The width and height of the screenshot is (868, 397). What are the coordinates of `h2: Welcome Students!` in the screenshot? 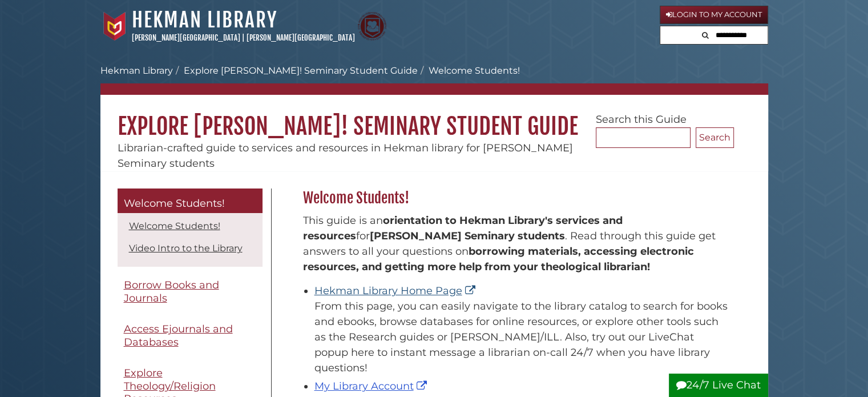 It's located at (515, 198).